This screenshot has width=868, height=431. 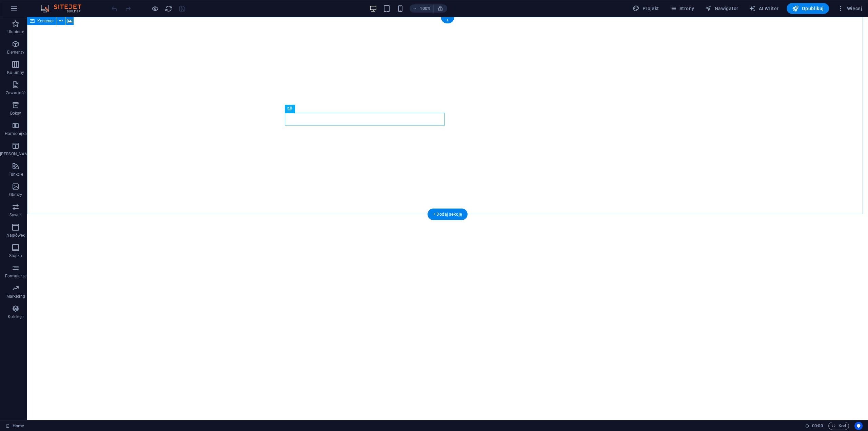 I want to click on p: Zawartość, so click(x=16, y=93).